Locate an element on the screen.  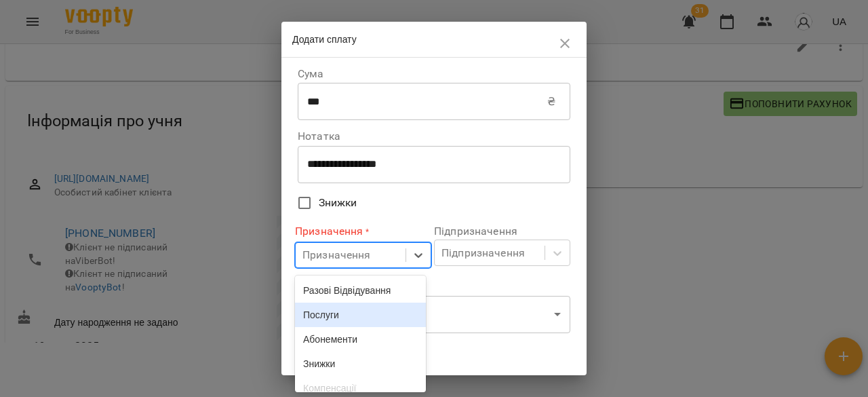
label: Сума is located at coordinates (434, 74).